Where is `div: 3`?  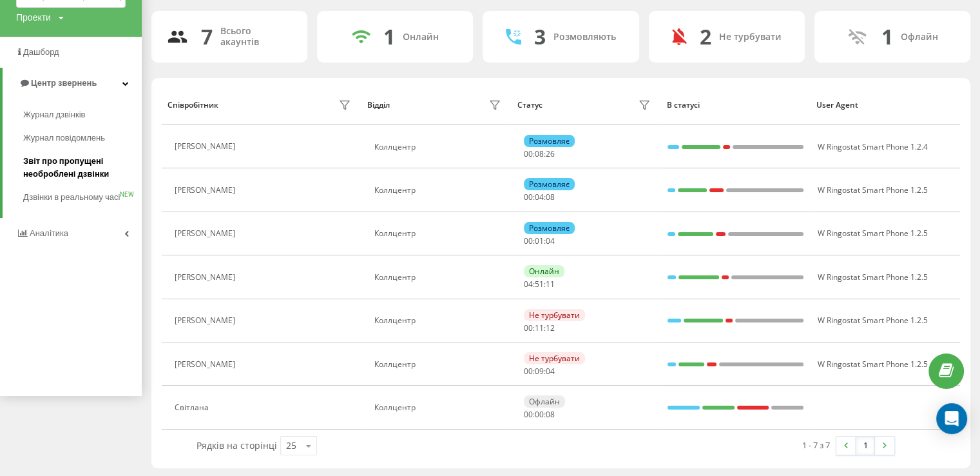
div: 3 is located at coordinates (540, 36).